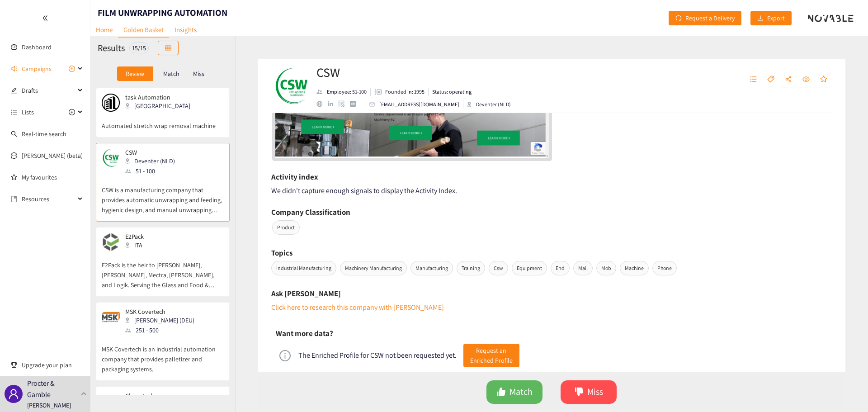 This screenshot has width=868, height=412. I want to click on p: task Automation, so click(158, 97).